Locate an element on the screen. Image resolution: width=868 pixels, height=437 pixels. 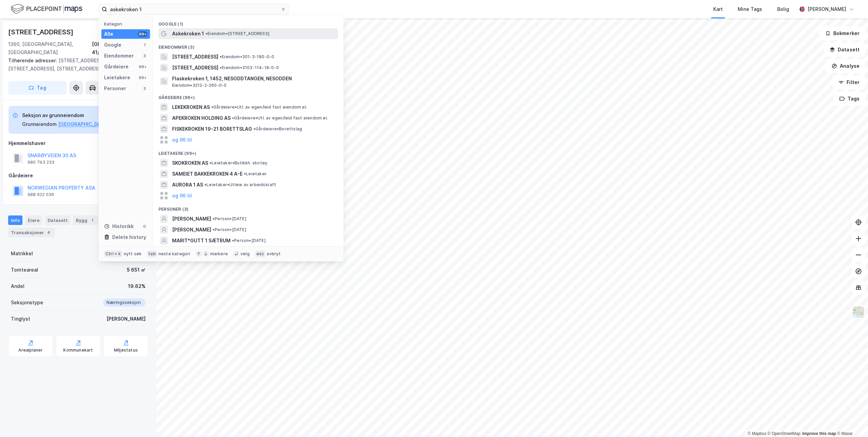
div: Eiere is located at coordinates (34, 220).